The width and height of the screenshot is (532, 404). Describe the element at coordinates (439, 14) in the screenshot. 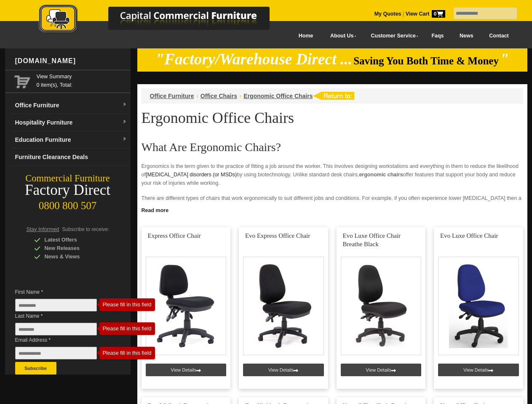

I see `span: 0` at that location.